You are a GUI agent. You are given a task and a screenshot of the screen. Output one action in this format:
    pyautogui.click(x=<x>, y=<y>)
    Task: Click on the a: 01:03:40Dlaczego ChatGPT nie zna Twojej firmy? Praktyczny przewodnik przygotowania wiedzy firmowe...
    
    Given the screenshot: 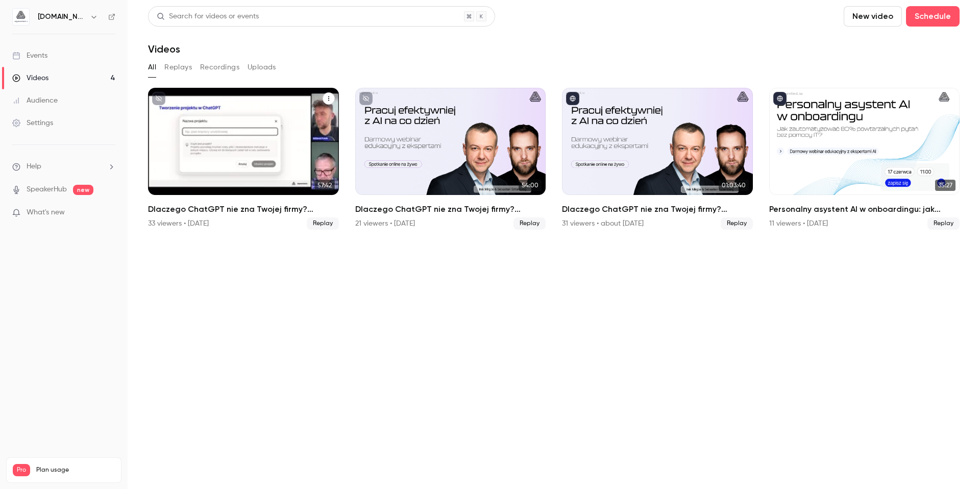 What is the action you would take?
    pyautogui.click(x=657, y=159)
    